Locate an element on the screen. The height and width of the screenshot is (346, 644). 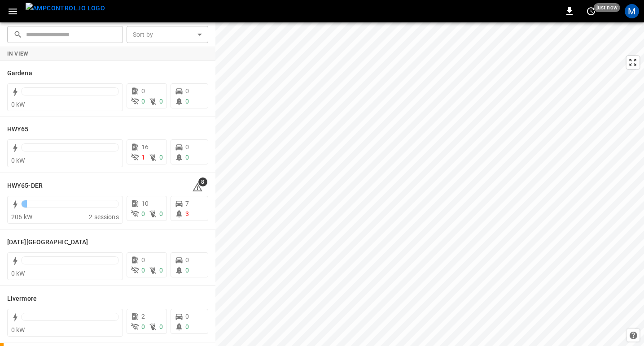
h6: HWY65 is located at coordinates (18, 130).